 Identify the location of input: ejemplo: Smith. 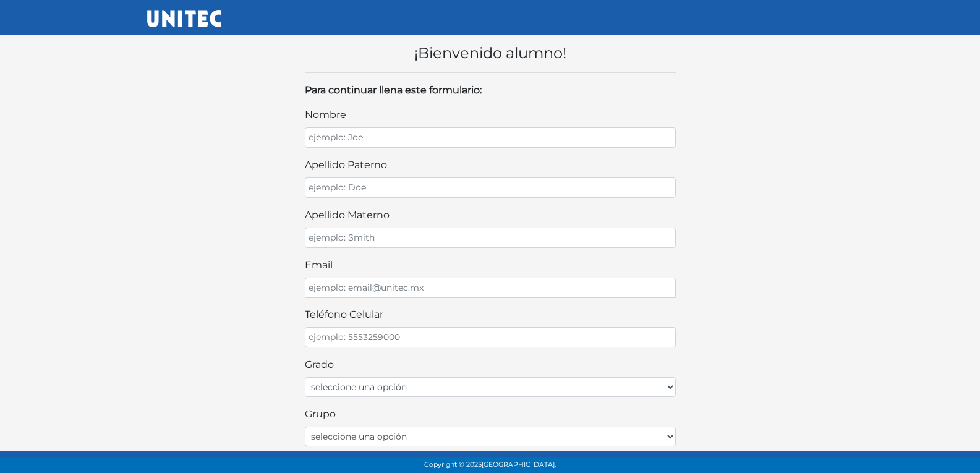
(491, 237).